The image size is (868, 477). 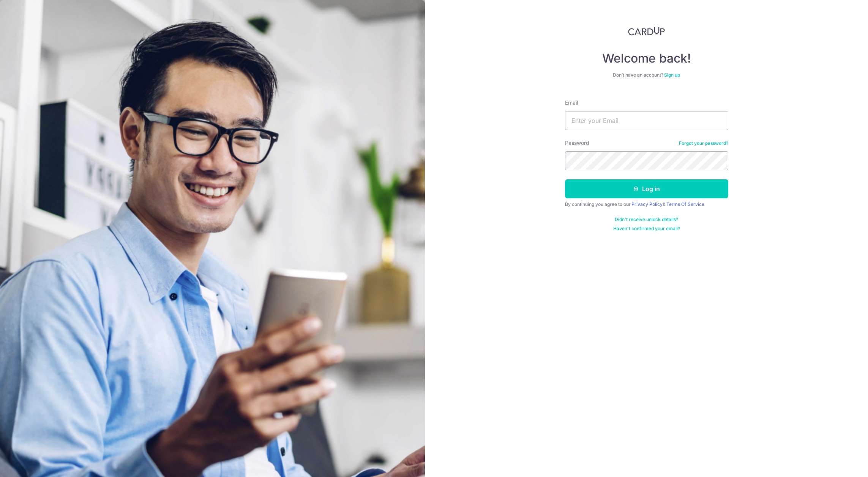 I want to click on div: Don’t have an account?, so click(x=647, y=75).